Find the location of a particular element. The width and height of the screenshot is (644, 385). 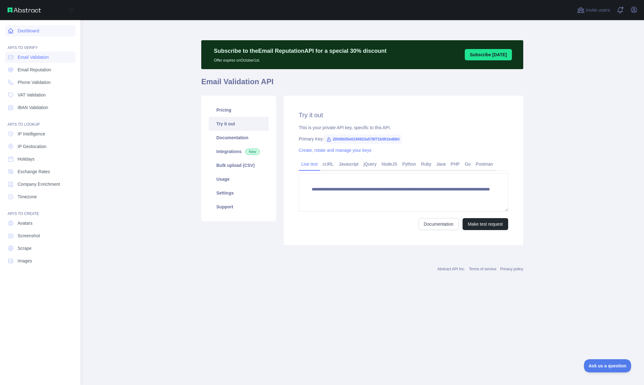

span: Email Reputation is located at coordinates (34, 70).